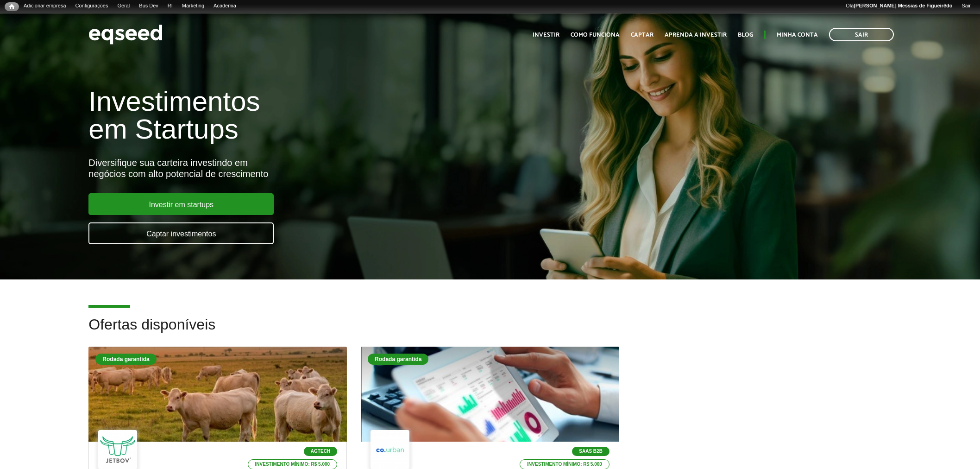 This screenshot has width=980, height=469. I want to click on a: Bus Dev, so click(149, 6).